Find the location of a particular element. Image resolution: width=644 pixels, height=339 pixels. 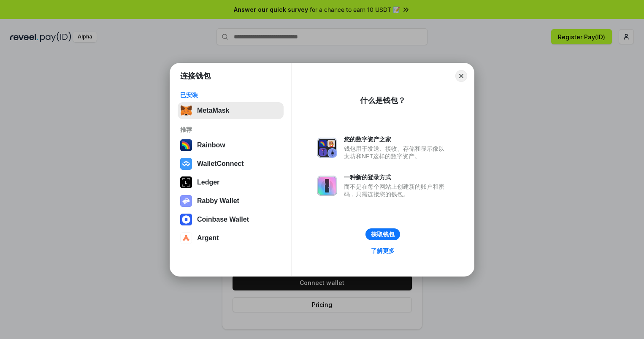

button: Coinbase Wallet is located at coordinates (230, 220).